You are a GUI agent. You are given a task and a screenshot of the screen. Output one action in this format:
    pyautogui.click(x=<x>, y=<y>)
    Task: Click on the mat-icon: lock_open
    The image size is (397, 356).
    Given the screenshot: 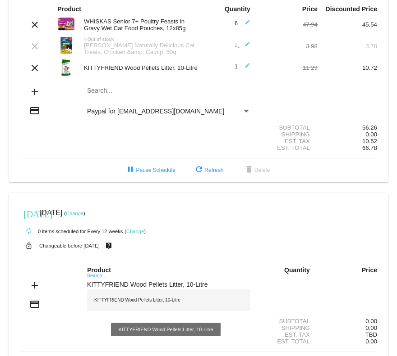 What is the action you would take?
    pyautogui.click(x=29, y=246)
    